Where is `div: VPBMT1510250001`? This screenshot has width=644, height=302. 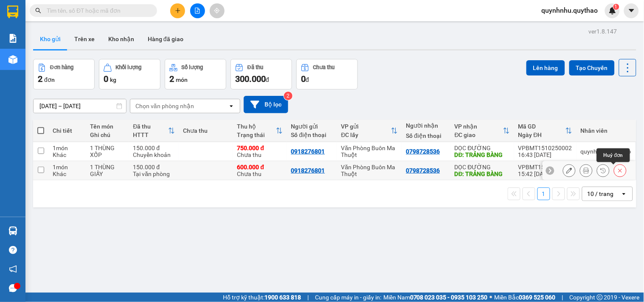
div: VPBMT1510250001 is located at coordinates (545, 167).